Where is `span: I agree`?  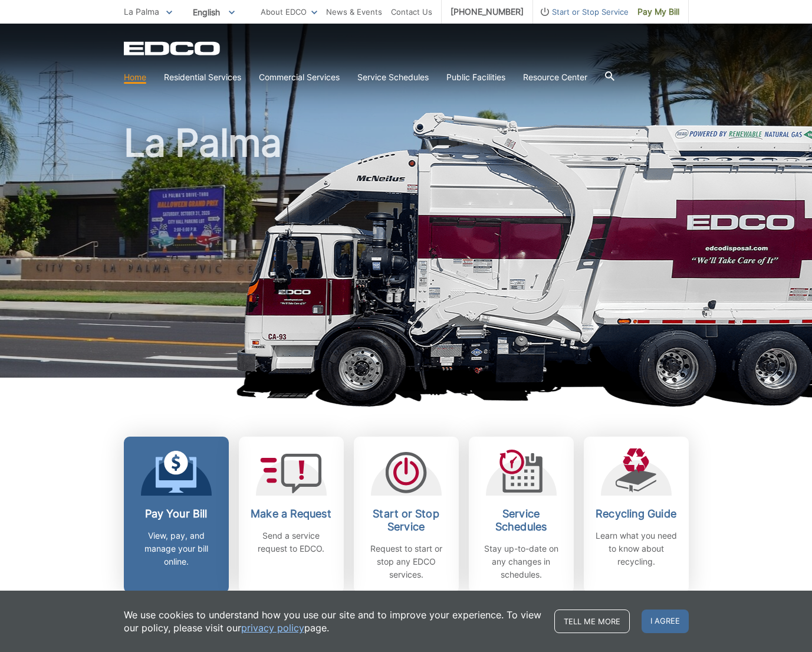
span: I agree is located at coordinates (665, 621).